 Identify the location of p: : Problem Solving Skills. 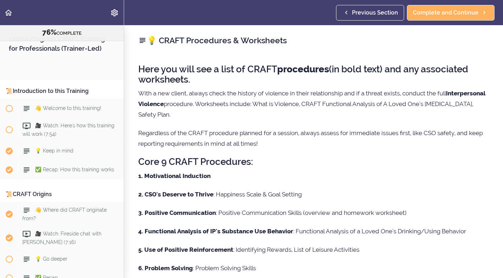
(313, 268).